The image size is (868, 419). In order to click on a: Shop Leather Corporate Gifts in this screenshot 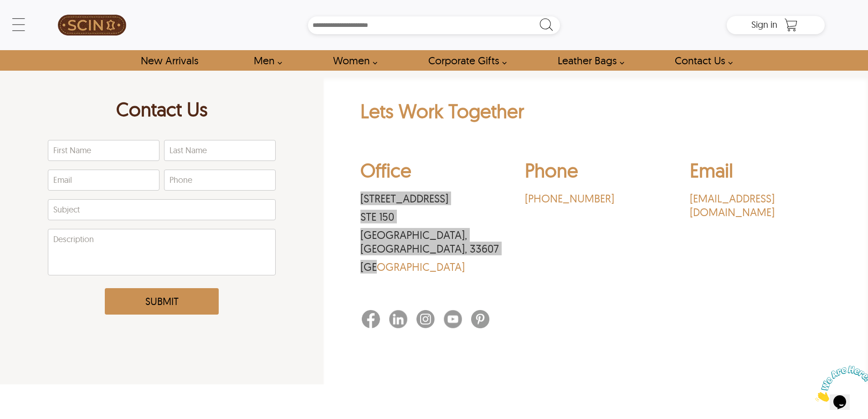, I will do `click(465, 60)`.